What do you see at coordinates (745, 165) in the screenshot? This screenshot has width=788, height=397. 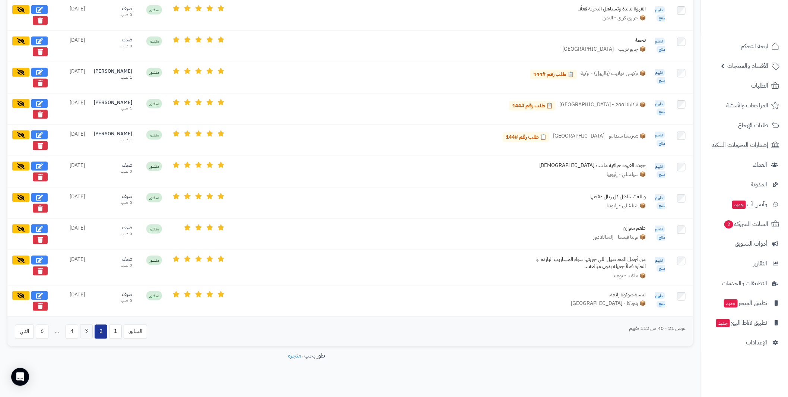 I see `a: العملاء` at bounding box center [745, 165].